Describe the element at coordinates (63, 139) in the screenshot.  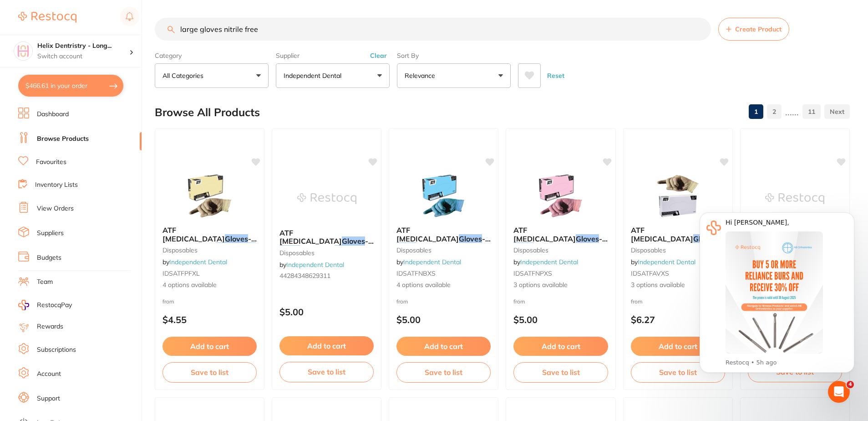
I see `a: Browse Products` at that location.